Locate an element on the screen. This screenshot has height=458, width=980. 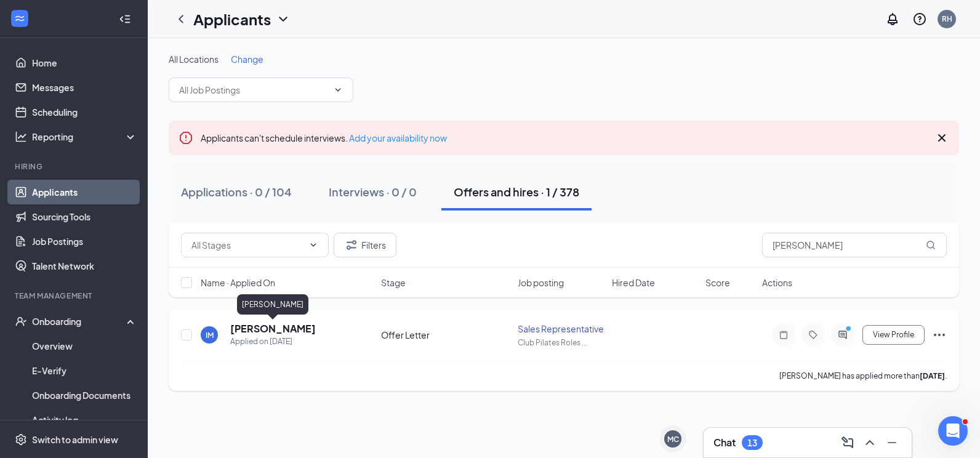
div: Sales Representative is located at coordinates (561, 329).